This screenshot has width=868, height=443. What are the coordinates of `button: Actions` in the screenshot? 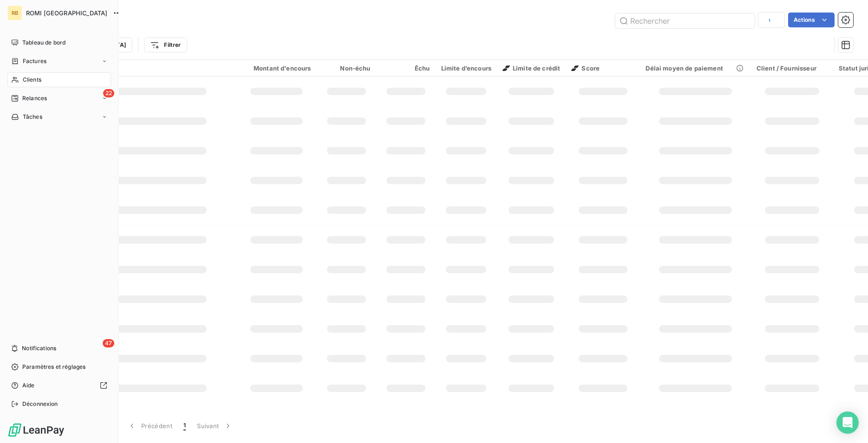 It's located at (811, 20).